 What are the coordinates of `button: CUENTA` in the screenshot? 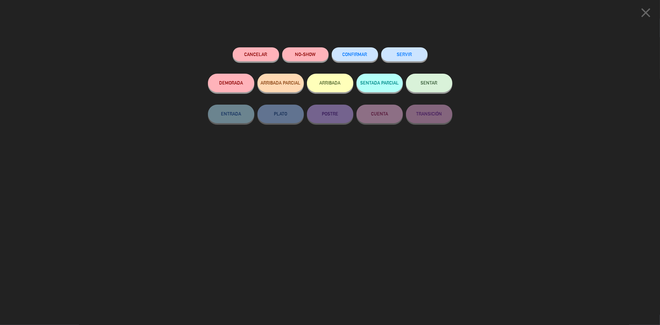 It's located at (380, 114).